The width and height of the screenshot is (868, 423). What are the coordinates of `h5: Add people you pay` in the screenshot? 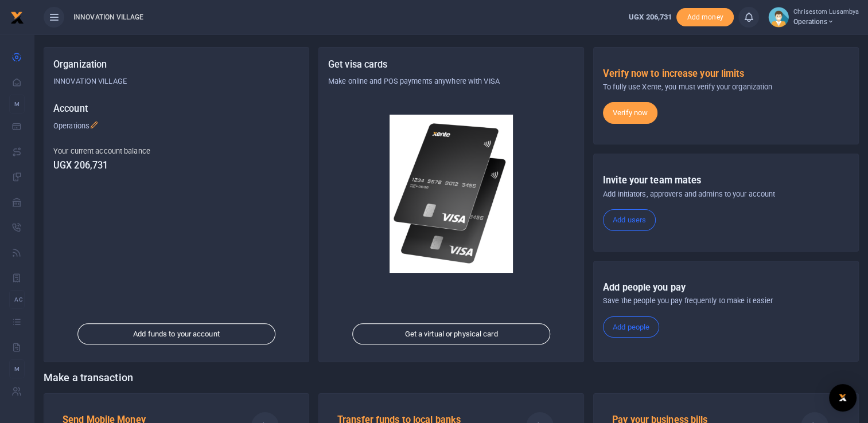 It's located at (726, 288).